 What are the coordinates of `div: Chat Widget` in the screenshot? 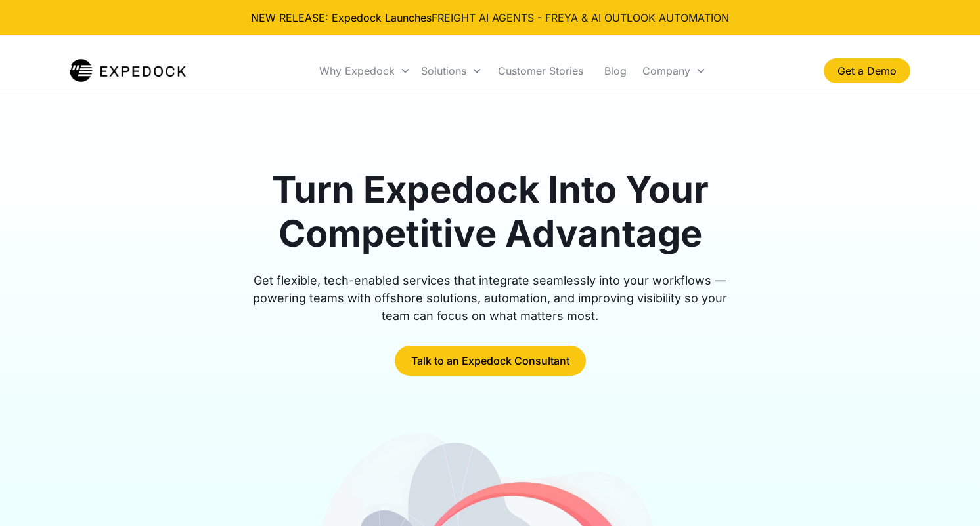 It's located at (947, 495).